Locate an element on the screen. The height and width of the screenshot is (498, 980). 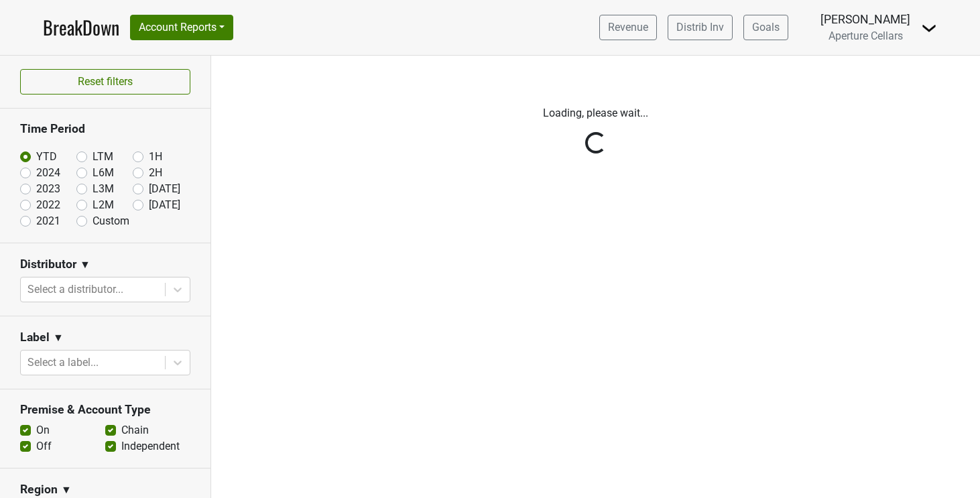
a: Goals is located at coordinates (765, 27).